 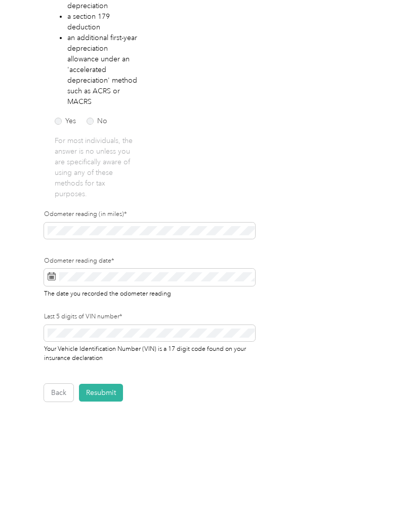 I want to click on p: For most individuals, the answer is no unless you are specifically aware of using any of these me..., so click(x=96, y=167).